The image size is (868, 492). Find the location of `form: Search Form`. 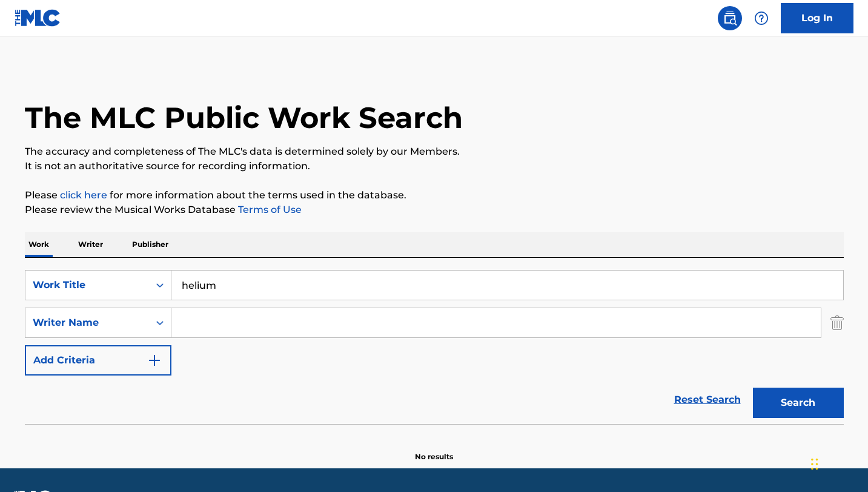

form: Search Form is located at coordinates (434, 347).